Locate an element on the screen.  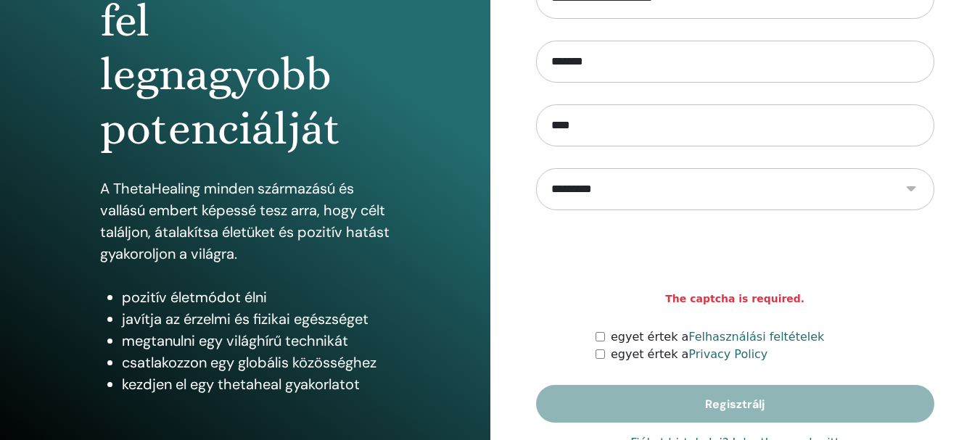
strong: The captcha is required. is located at coordinates (735, 299).